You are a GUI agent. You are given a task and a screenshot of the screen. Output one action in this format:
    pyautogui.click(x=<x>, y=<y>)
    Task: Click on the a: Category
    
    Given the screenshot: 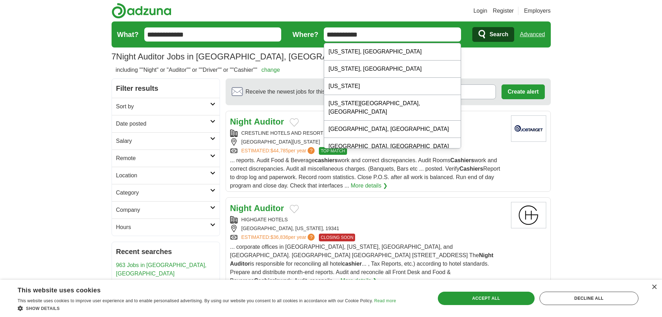 What is the action you would take?
    pyautogui.click(x=166, y=192)
    